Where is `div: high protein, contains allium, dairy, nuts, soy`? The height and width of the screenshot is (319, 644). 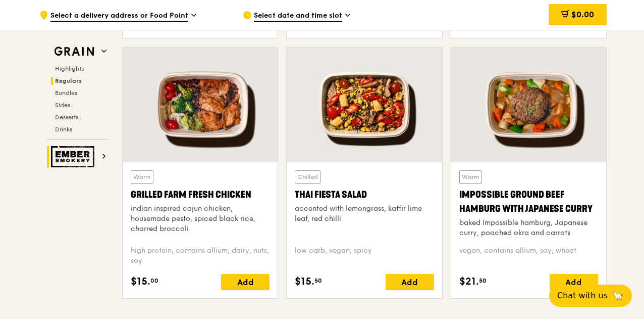
div: high protein, contains allium, dairy, nuts, soy is located at coordinates (200, 256).